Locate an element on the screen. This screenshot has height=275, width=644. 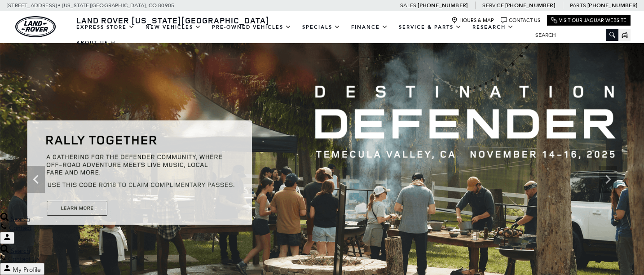
nav: Main Navigation is located at coordinates (300, 35).